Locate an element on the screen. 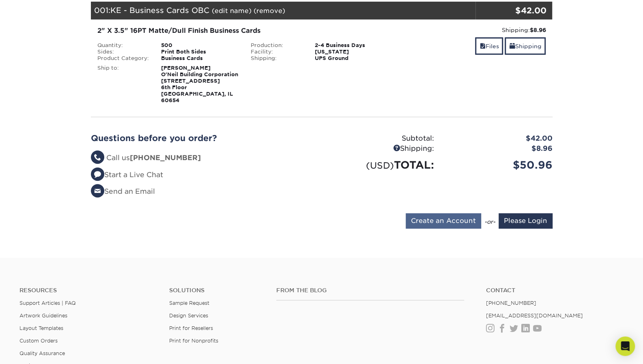 The height and width of the screenshot is (364, 643). input: Please Login is located at coordinates (525, 221).